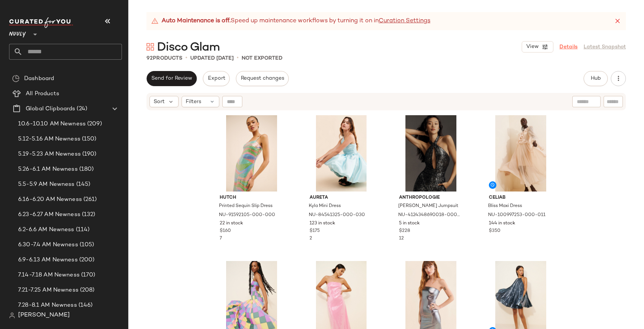 The image size is (644, 329). Describe the element at coordinates (431, 154) in the screenshot. I see `img: 4124348690018_003_b` at that location.